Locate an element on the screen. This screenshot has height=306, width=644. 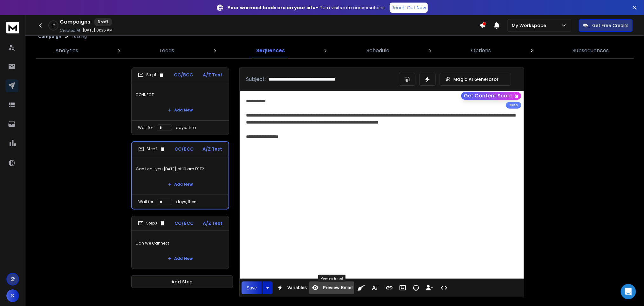
button: Insert Link (Ctrl+K) is located at coordinates (389, 288).